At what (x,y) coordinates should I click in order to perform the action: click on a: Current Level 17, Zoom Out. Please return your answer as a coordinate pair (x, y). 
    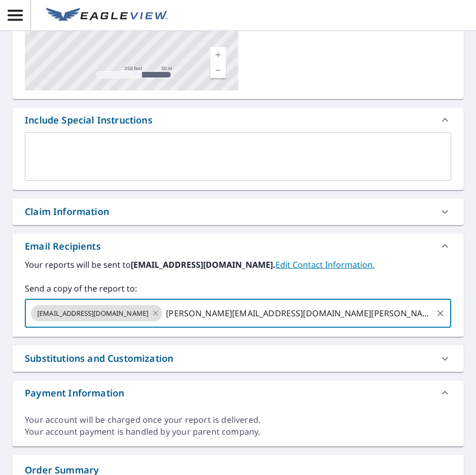
    Looking at the image, I should click on (218, 70).